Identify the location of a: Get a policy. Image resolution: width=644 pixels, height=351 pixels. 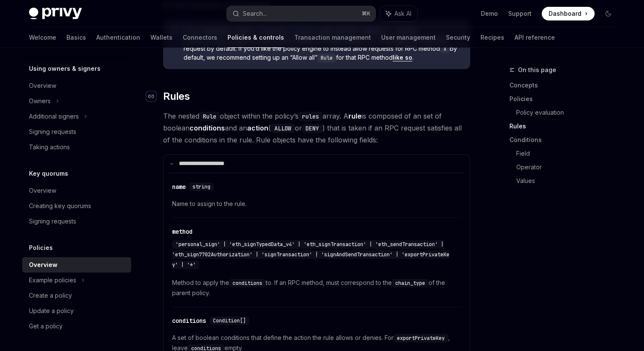
(77, 326).